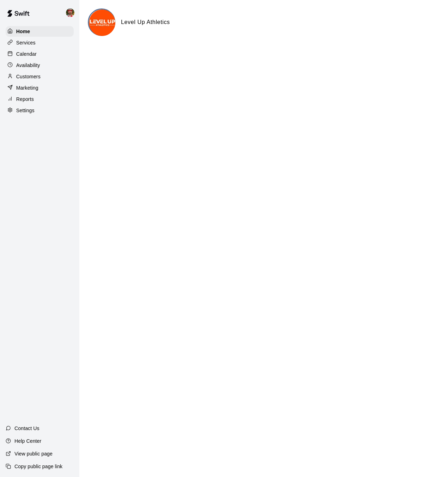  What do you see at coordinates (40, 43) in the screenshot?
I see `div: Services` at bounding box center [40, 43].